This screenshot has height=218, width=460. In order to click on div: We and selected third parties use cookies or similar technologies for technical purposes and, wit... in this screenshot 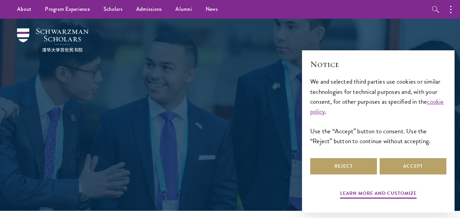, I will do `click(379, 111)`.